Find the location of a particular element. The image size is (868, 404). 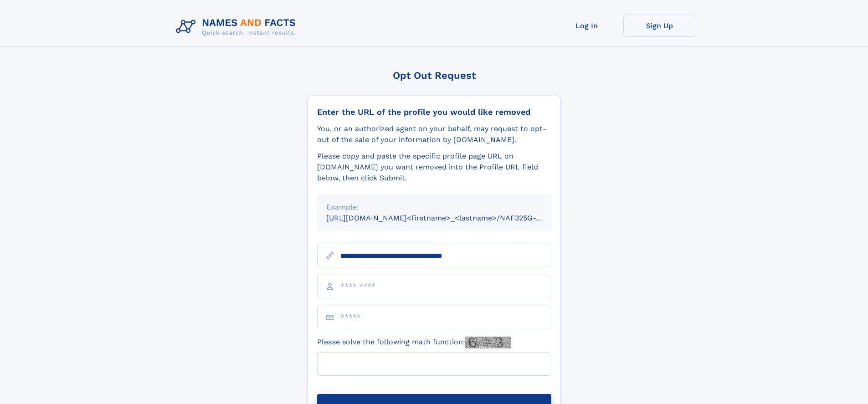

div: You, or an authorized agent on your behalf, may request to opt-out of the sale of your informatio... is located at coordinates (434, 134).